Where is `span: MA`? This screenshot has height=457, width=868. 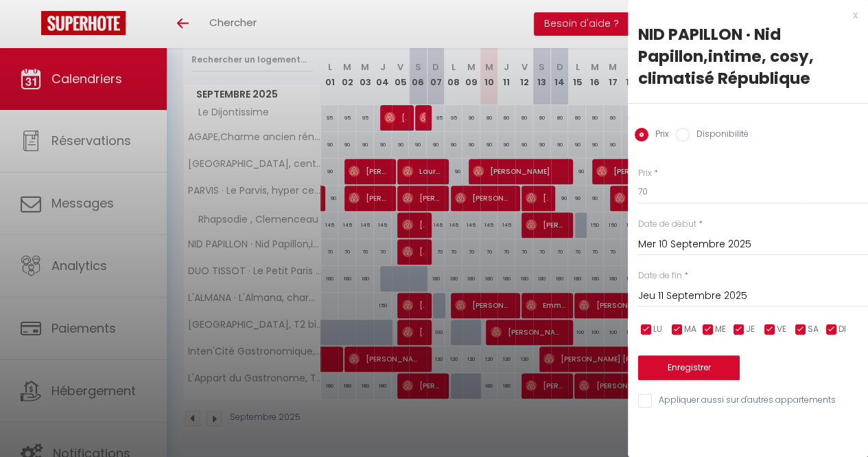 span: MA is located at coordinates (691, 329).